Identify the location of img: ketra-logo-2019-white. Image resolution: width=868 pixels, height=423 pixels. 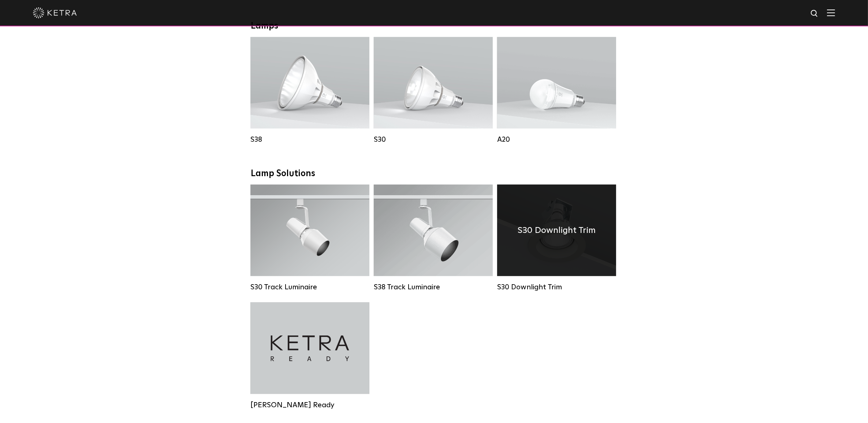
(55, 13).